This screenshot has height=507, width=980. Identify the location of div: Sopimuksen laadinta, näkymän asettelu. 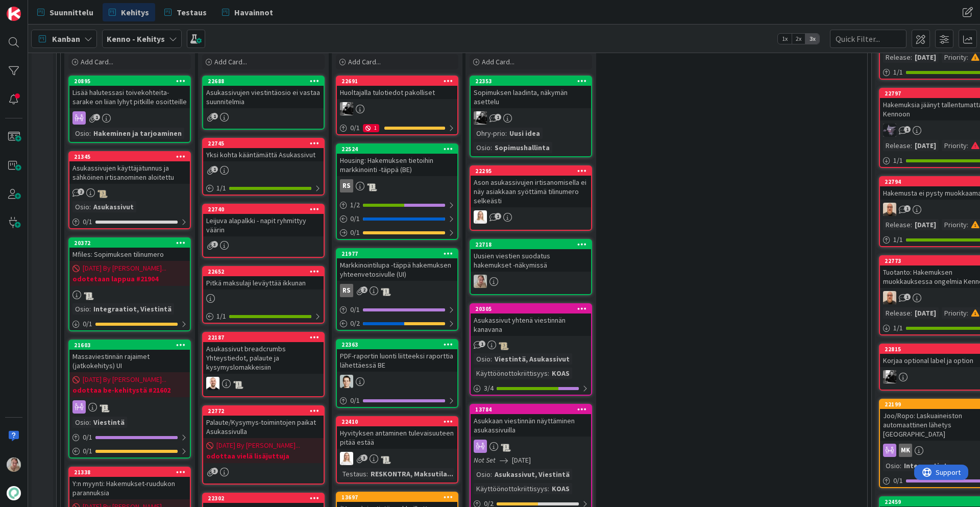
(530, 97).